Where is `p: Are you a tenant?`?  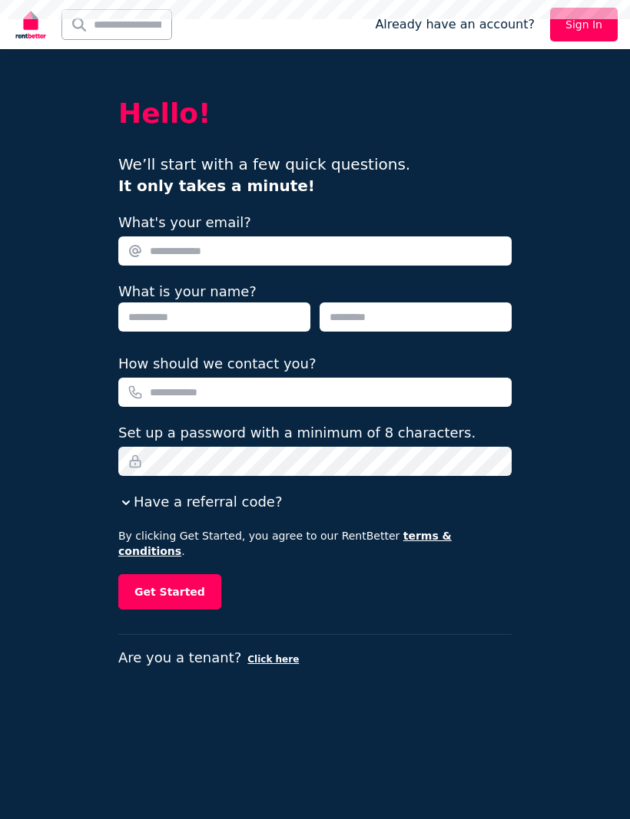
p: Are you a tenant? is located at coordinates (315, 658).